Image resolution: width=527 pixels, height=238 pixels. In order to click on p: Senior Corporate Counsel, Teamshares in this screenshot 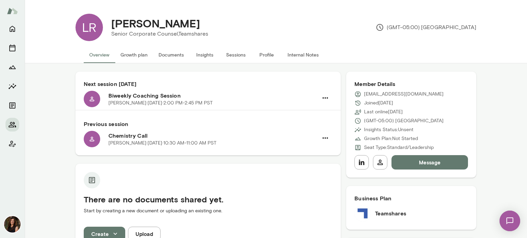, I will do `click(160, 34)`.